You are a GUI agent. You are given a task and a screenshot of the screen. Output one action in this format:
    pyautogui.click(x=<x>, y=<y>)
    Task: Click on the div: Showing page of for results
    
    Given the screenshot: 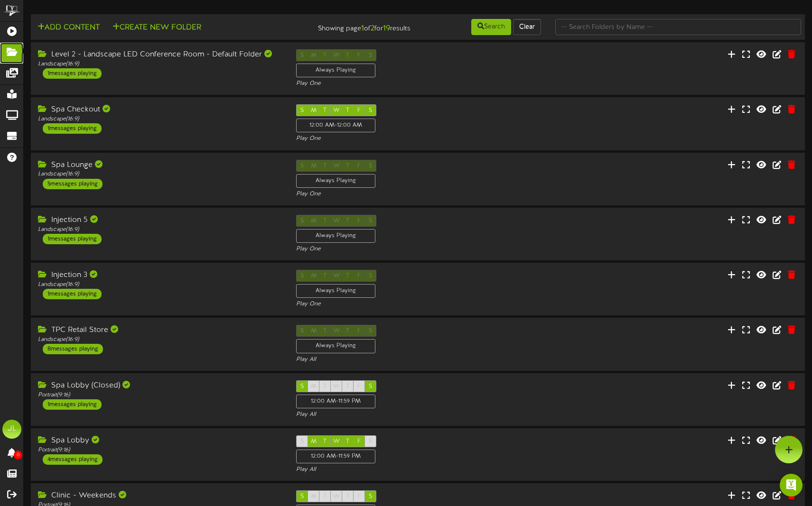 What is the action you would take?
    pyautogui.click(x=352, y=26)
    